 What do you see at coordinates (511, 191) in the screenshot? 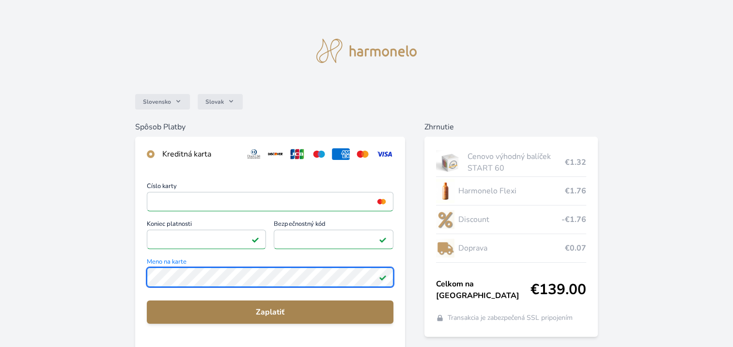
I see `span: Harmonelo Flexi` at bounding box center [511, 191].